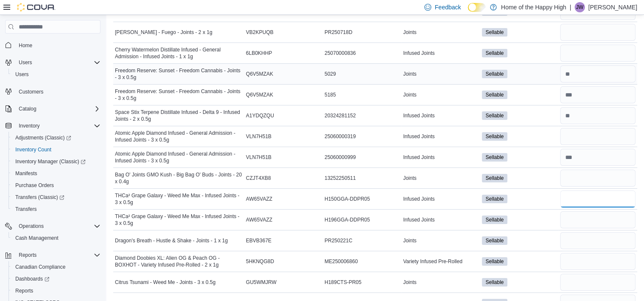  Describe the element at coordinates (56, 267) in the screenshot. I see `button: Canadian Compliance` at that location.